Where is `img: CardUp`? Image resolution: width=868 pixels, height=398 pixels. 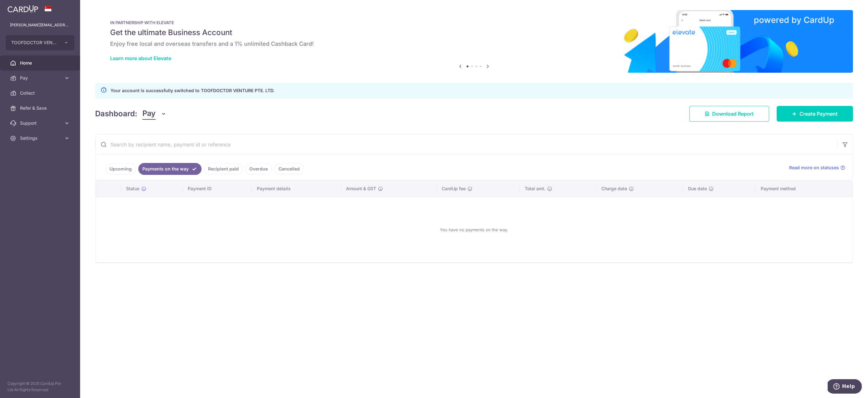 img: CardUp is located at coordinates (23, 9).